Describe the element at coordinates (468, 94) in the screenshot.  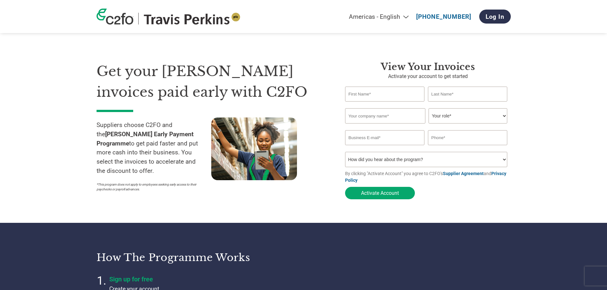
I see `input: Last Name*` at that location.